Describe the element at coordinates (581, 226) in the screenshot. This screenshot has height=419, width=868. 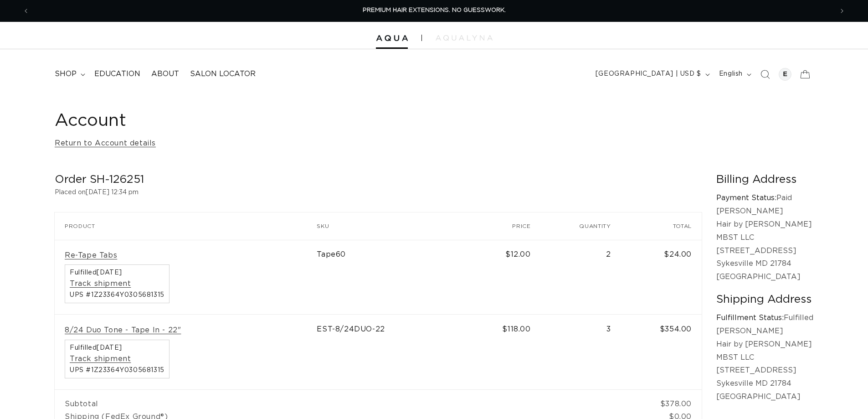
I see `th: Quantity` at that location.